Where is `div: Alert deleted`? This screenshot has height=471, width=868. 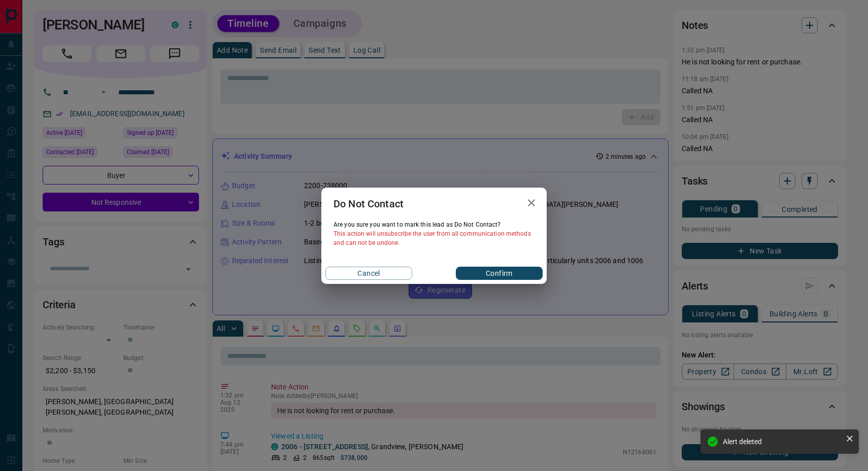 div: Alert deleted is located at coordinates (782, 442).